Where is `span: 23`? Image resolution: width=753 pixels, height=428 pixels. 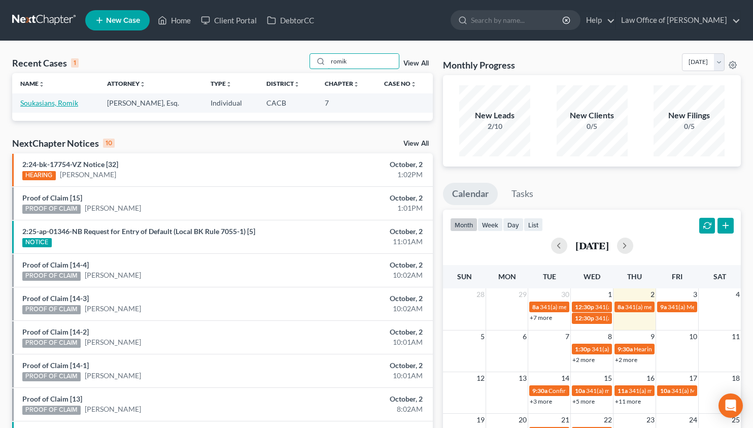
span: 23 is located at coordinates (651, 420).